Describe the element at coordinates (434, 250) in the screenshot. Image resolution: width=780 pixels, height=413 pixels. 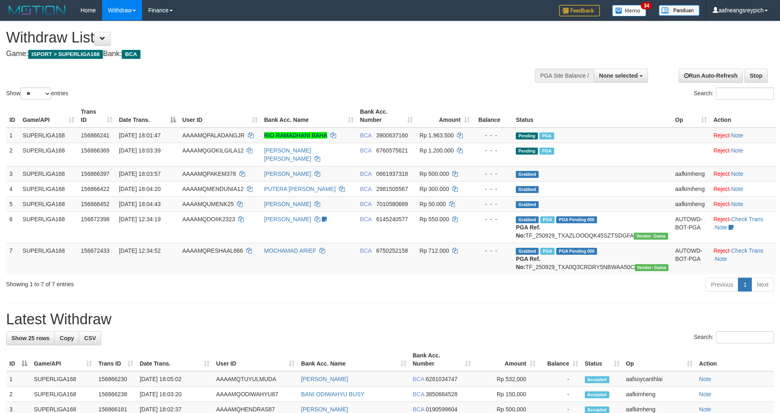
I see `span: Rp 712.000` at that location.